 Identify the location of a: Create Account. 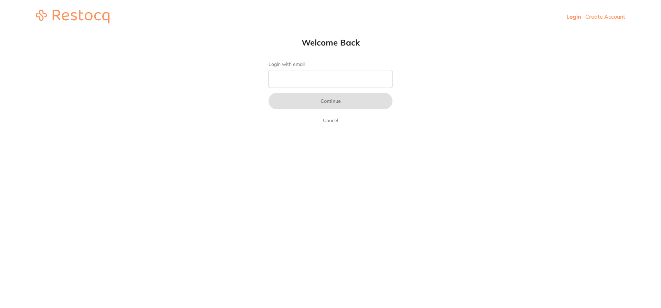
(606, 17).